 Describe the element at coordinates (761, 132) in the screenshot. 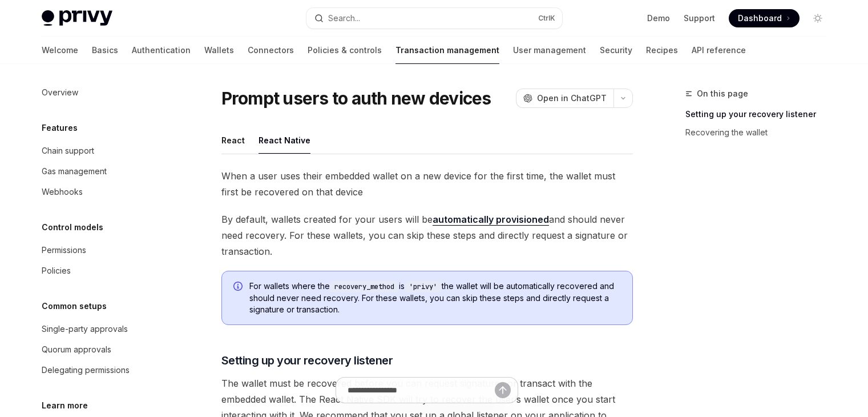

I see `a: Recovering the wallet` at that location.